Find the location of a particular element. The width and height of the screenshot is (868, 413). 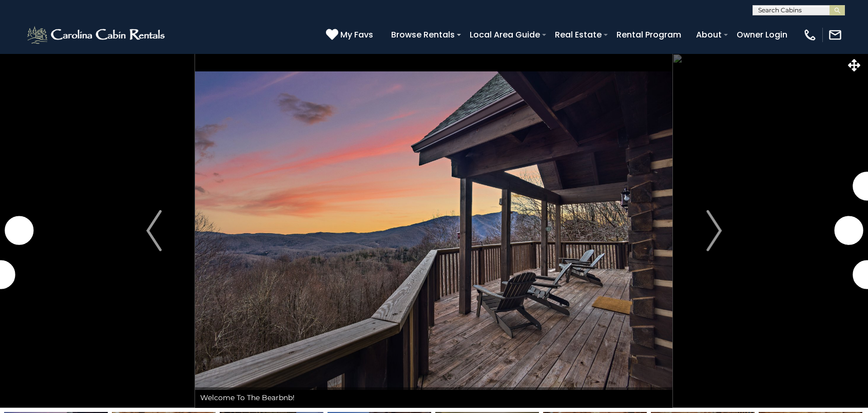

button: Previous is located at coordinates (153, 231).